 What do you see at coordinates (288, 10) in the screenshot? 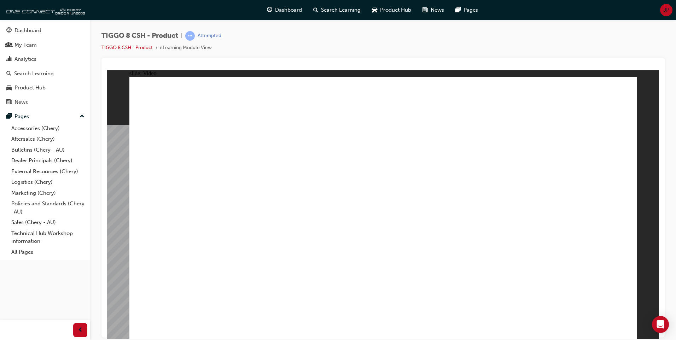
I see `span: Dashboard` at bounding box center [288, 10].